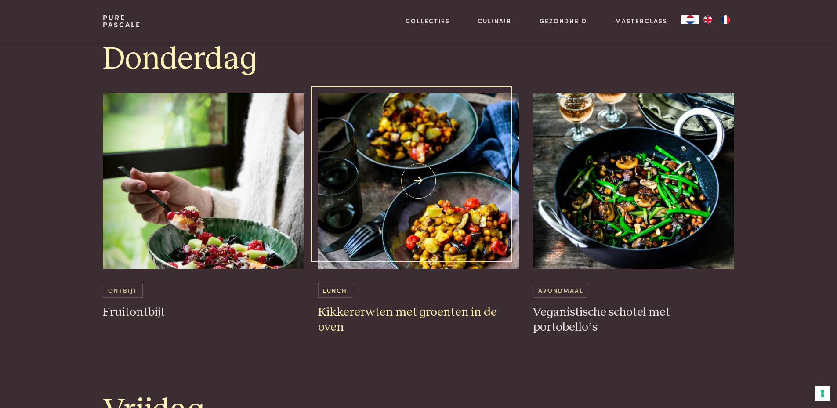  Describe the element at coordinates (561, 290) in the screenshot. I see `span: Avondmaal` at that location.